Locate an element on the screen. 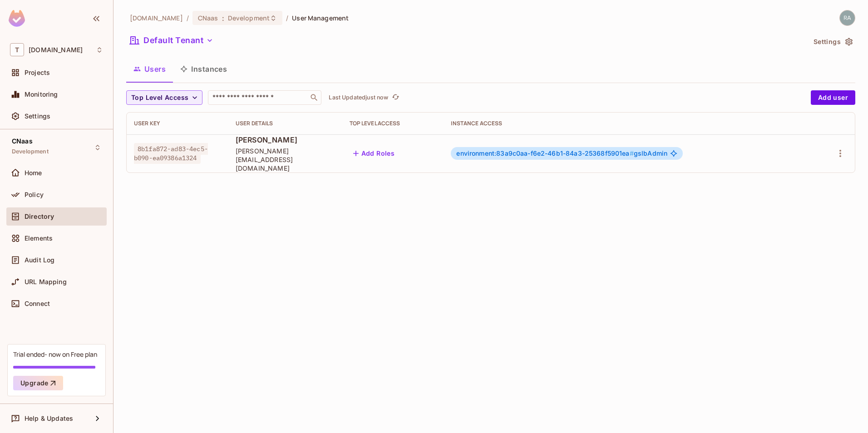  span: Projects is located at coordinates (37, 73).